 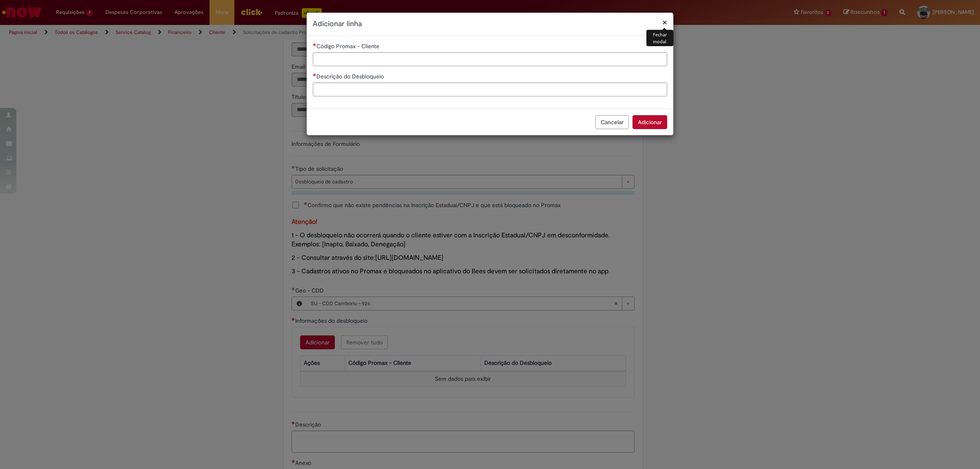 What do you see at coordinates (490, 59) in the screenshot?
I see `input: Código Promax - Cliente` at bounding box center [490, 59].